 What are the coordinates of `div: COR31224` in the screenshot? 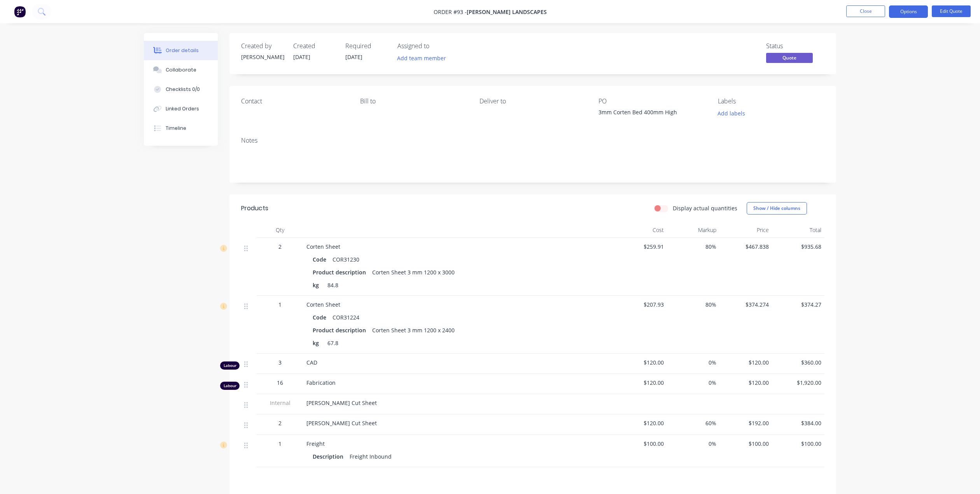 It's located at (346, 317).